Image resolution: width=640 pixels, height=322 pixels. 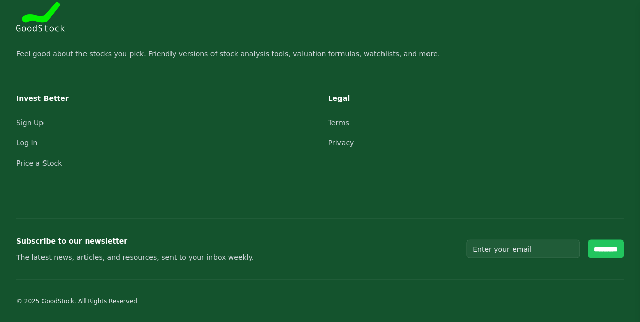 What do you see at coordinates (40, 16) in the screenshot?
I see `img: Goodstock Logo` at bounding box center [40, 16].